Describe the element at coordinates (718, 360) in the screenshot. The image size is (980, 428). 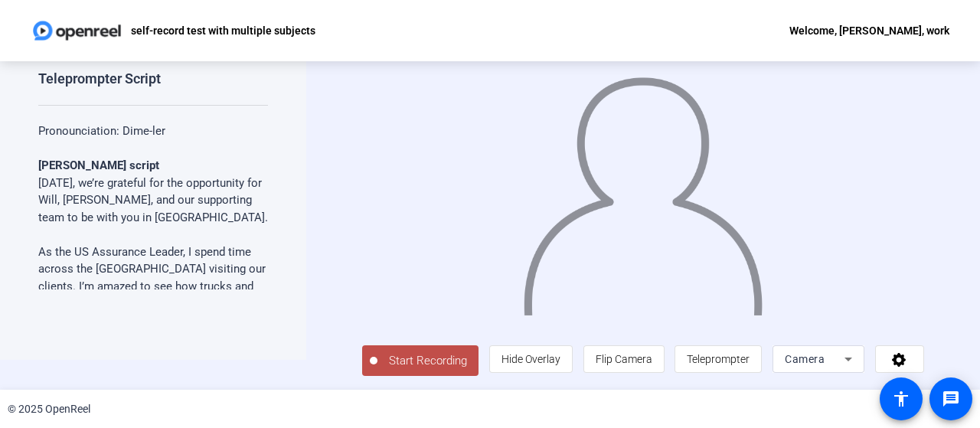
I see `button: Teleprompter` at that location.